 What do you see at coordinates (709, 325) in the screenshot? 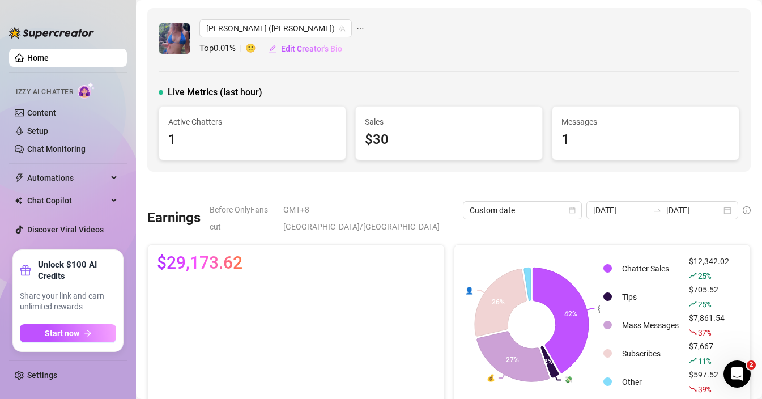
I see `div: $7,861.54` at bounding box center [709, 325].